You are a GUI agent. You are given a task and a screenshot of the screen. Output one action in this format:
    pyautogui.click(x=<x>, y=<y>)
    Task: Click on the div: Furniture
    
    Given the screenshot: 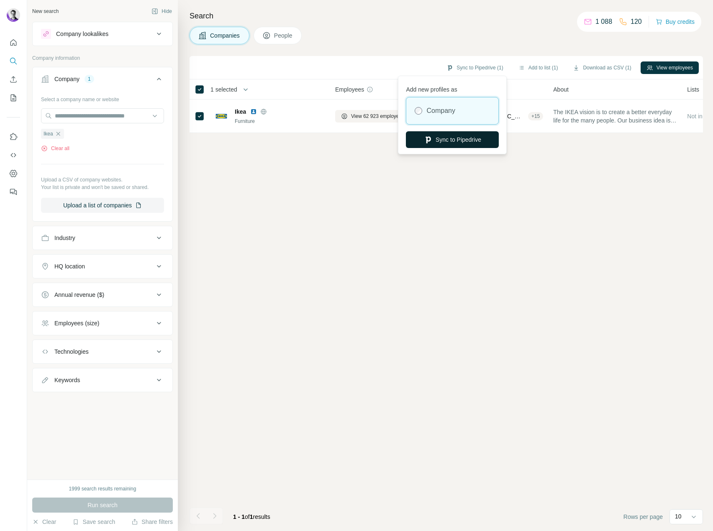 What is the action you would take?
    pyautogui.click(x=280, y=121)
    